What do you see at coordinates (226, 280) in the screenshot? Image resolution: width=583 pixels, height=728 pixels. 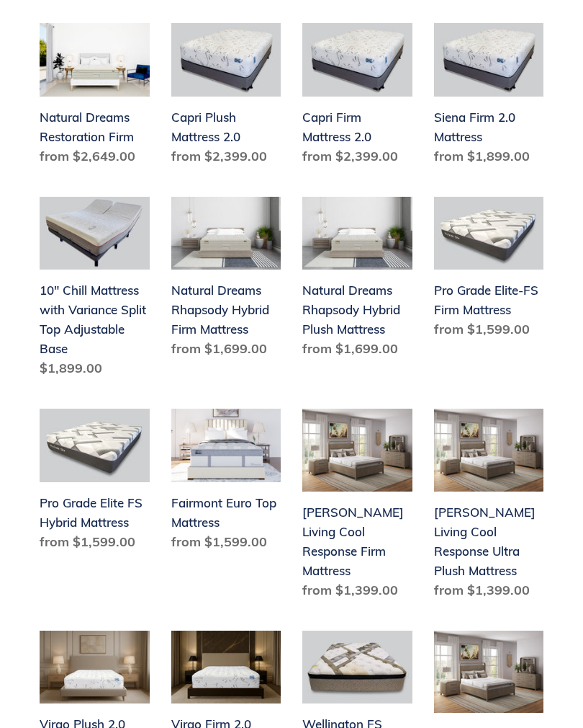 I see `a: Natural Dreams Rhapsody Hybrid Firm Mattress` at bounding box center [226, 280].